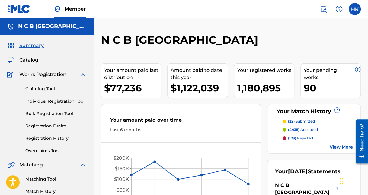 Image resolution: width=368 pixels, height=195 pixels. What do you see at coordinates (292, 138) in the screenshot?
I see `span: (173)` at bounding box center [292, 138].